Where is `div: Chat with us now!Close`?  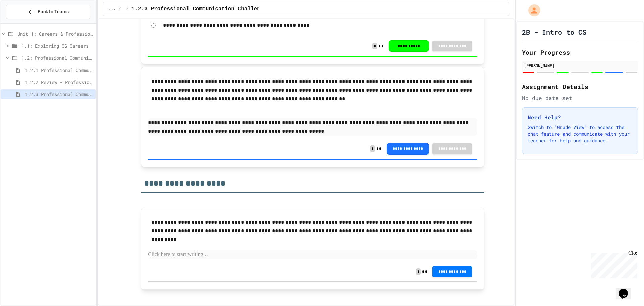
div: Chat with us now!Close is located at coordinates (25, 23).